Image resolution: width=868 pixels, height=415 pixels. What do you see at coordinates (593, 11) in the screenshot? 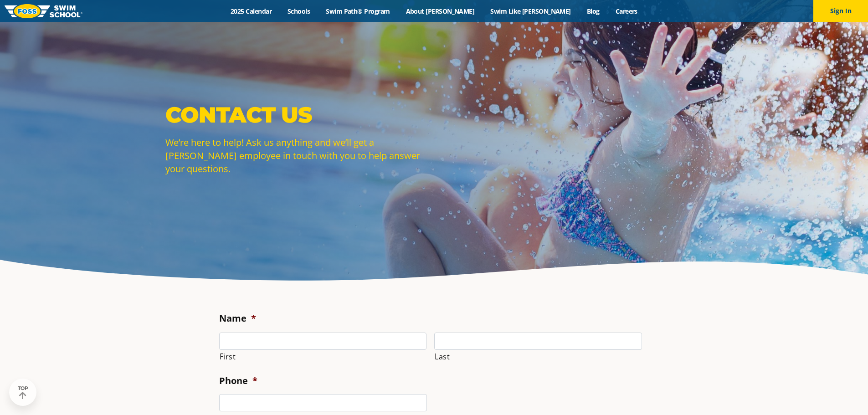
I see `a: Blog` at bounding box center [593, 11].